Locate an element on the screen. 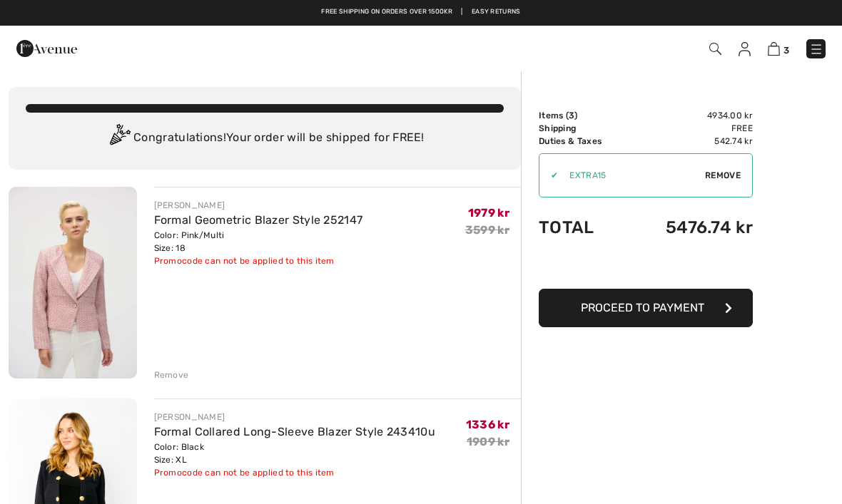 The image size is (842, 504). s: 3599 kr is located at coordinates (487, 230).